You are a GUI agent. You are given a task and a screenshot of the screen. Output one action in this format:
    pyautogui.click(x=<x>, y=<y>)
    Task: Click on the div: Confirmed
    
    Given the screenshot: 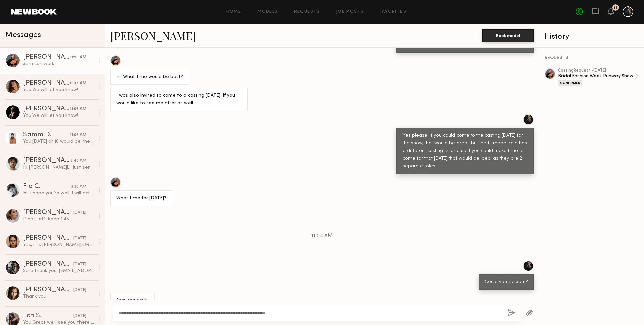 What is the action you would take?
    pyautogui.click(x=571, y=83)
    